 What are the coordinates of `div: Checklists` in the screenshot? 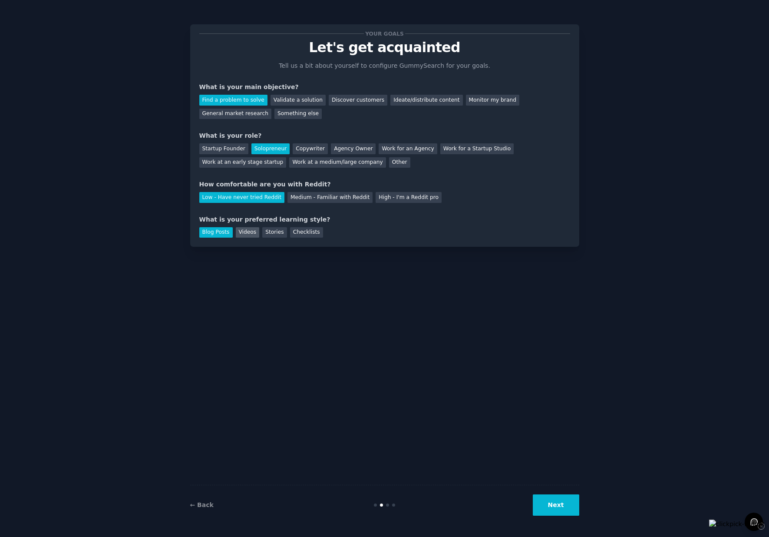 It's located at (307, 232).